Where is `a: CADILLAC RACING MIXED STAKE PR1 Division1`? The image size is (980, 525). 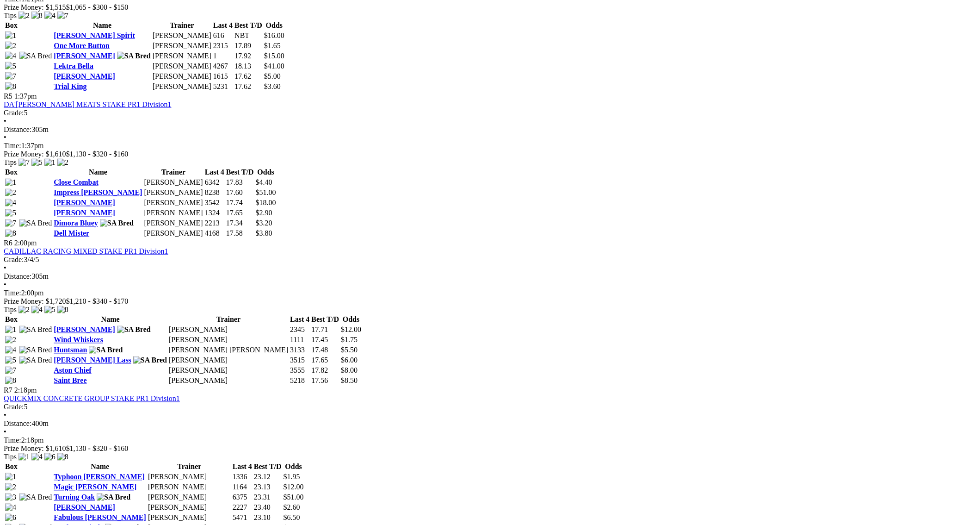 a: CADILLAC RACING MIXED STAKE PR1 Division1 is located at coordinates (86, 251).